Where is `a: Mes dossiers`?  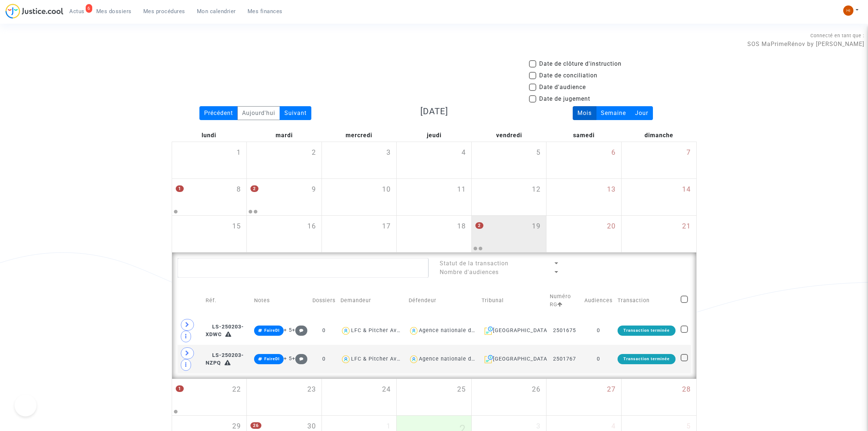 a: Mes dossiers is located at coordinates (114, 12).